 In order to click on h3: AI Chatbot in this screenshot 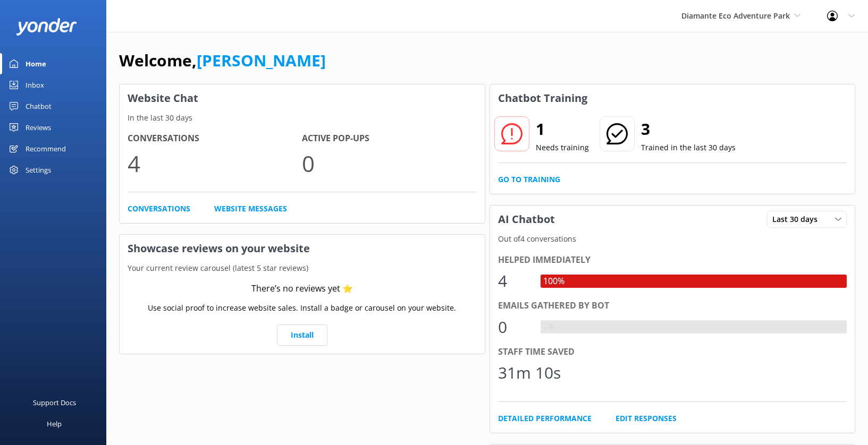, I will do `click(527, 220)`.